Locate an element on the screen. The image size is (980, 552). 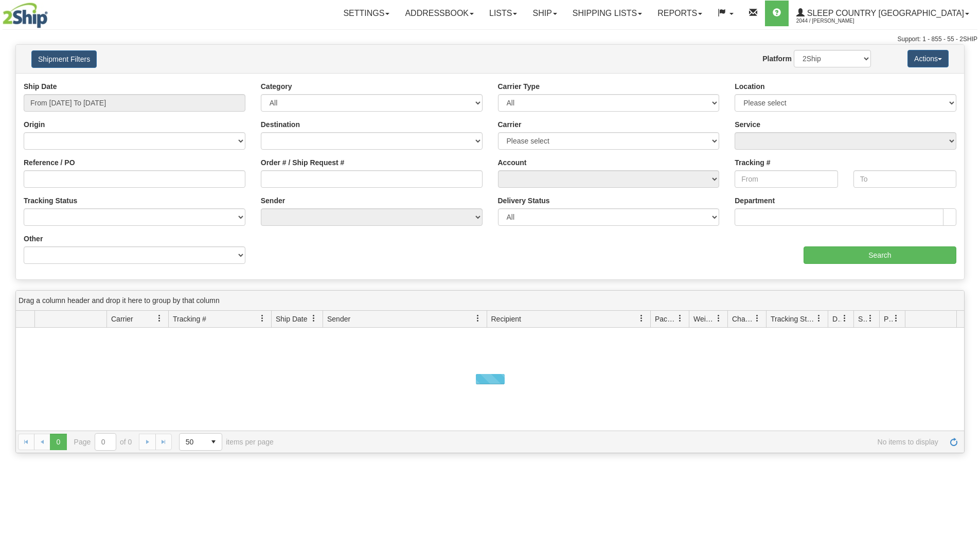
label: Tracking Status is located at coordinates (50, 201).